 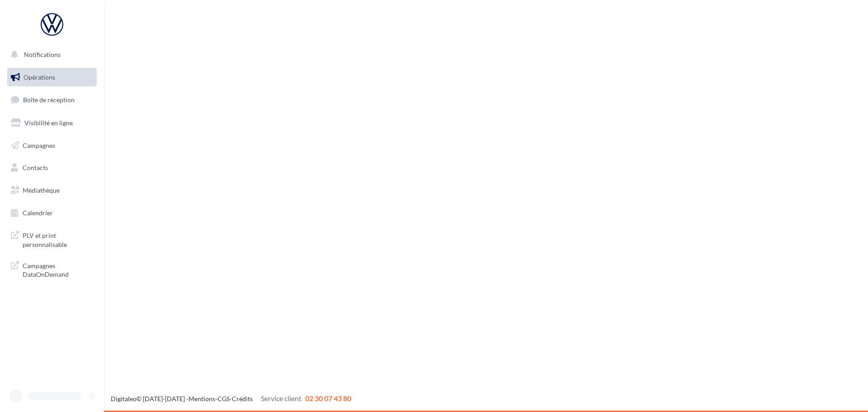 What do you see at coordinates (242, 399) in the screenshot?
I see `a: Crédits` at bounding box center [242, 399].